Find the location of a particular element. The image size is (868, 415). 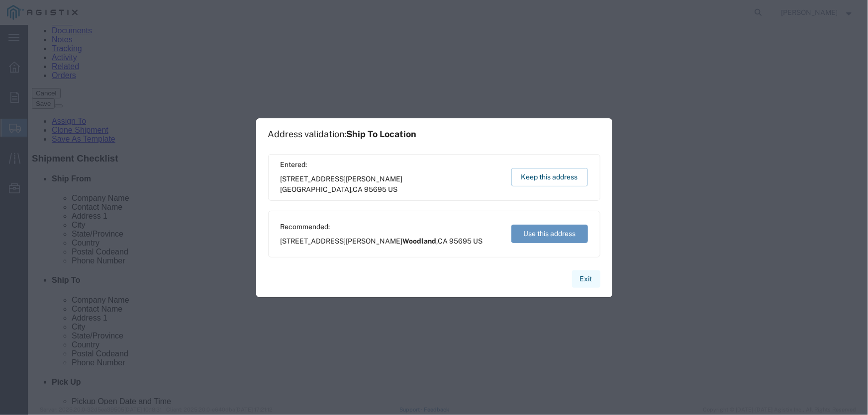

button: Exit is located at coordinates (586, 279).